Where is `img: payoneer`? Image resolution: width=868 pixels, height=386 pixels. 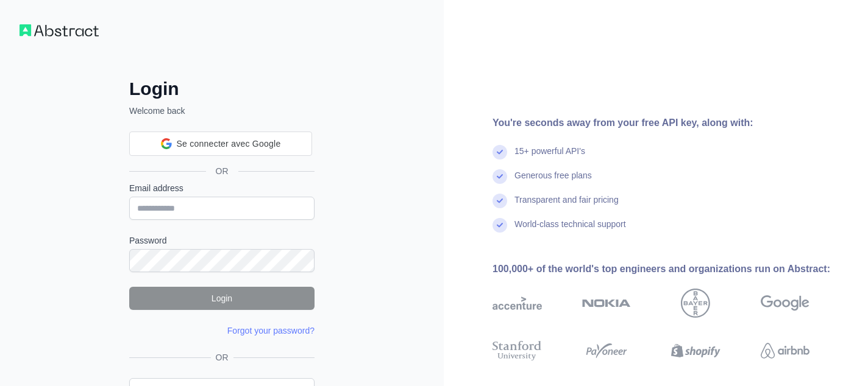 img: payoneer is located at coordinates (607, 351).